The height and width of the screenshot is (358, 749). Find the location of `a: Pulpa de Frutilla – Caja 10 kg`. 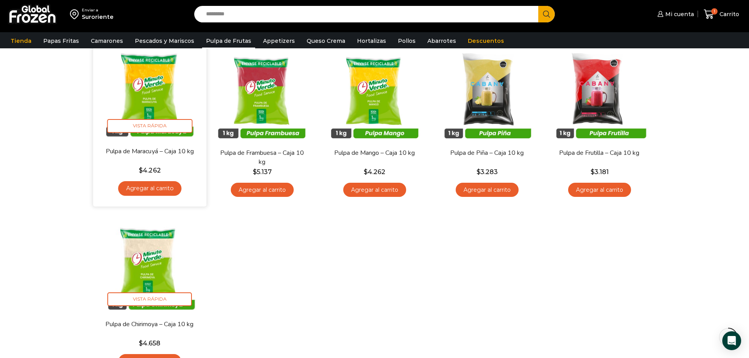

a: Pulpa de Frutilla – Caja 10 kg is located at coordinates (600, 153).